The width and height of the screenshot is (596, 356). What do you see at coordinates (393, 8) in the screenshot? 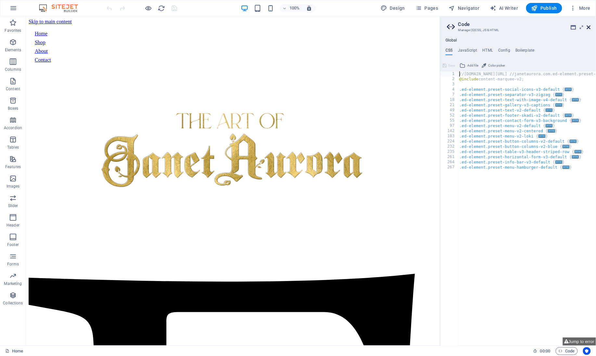
I see `span: Design` at bounding box center [393, 8].